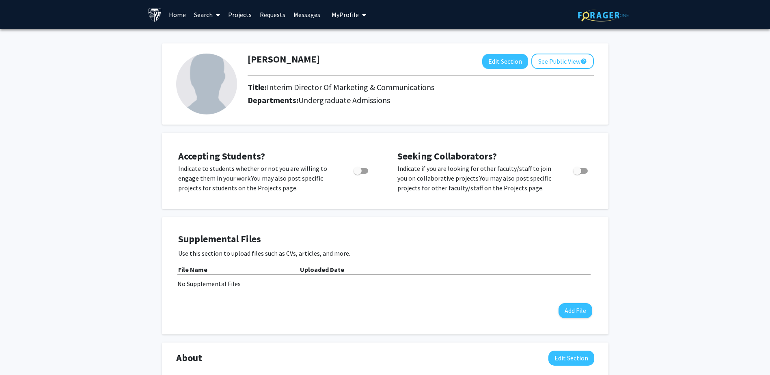 This screenshot has width=770, height=375. Describe the element at coordinates (575, 311) in the screenshot. I see `button: Add File` at that location.